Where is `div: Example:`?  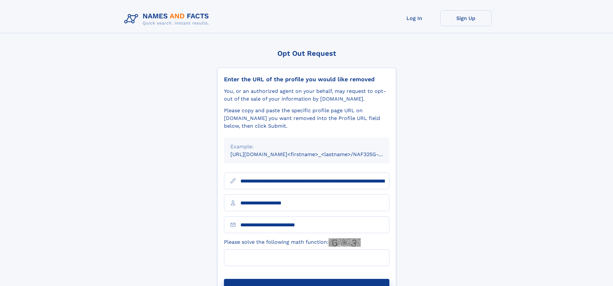 div: Example: is located at coordinates (307, 147).